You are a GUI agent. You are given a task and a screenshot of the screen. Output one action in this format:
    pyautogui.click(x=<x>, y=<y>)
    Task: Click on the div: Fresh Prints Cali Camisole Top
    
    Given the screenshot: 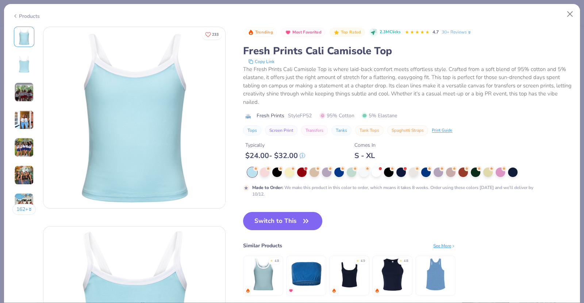 What is the action you would take?
    pyautogui.click(x=407, y=51)
    